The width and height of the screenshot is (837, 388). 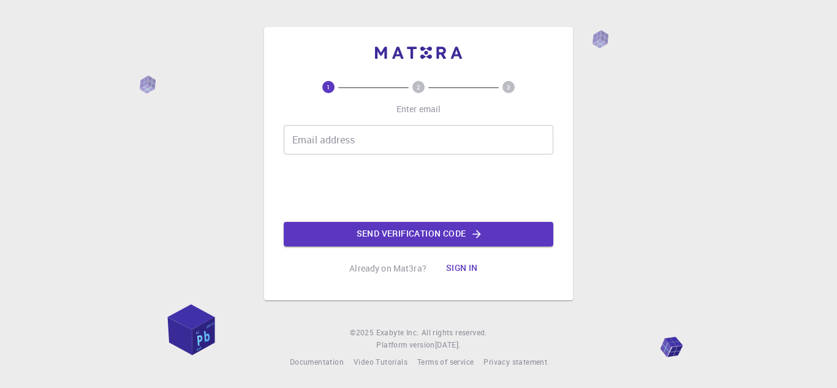 What do you see at coordinates (418, 109) in the screenshot?
I see `p: Enter email` at bounding box center [418, 109].